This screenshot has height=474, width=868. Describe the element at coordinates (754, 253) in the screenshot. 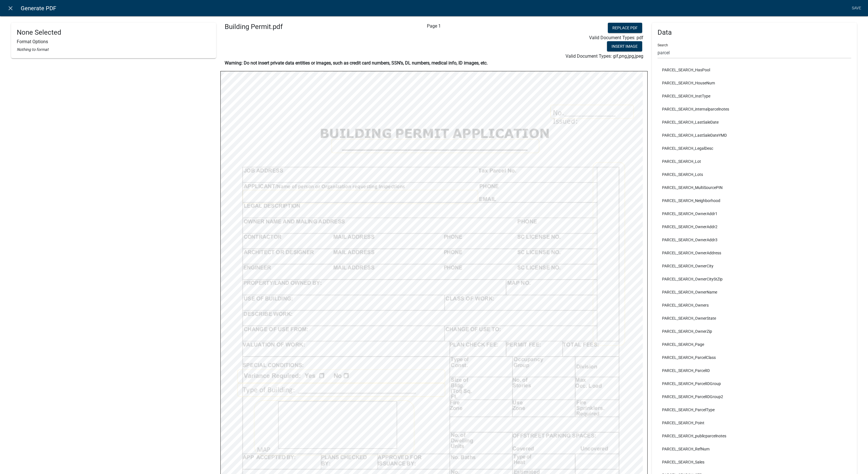

I see `li: PARCEL_SEARCH_OwnerAddress` at that location.